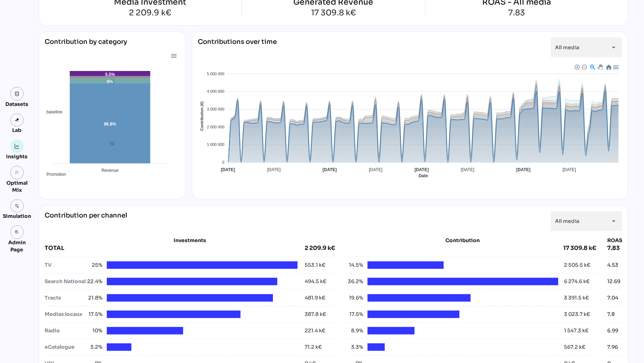 This screenshot has width=644, height=363. What do you see at coordinates (577, 265) in the screenshot?
I see `div: 2 505.5 k€` at bounding box center [577, 265].